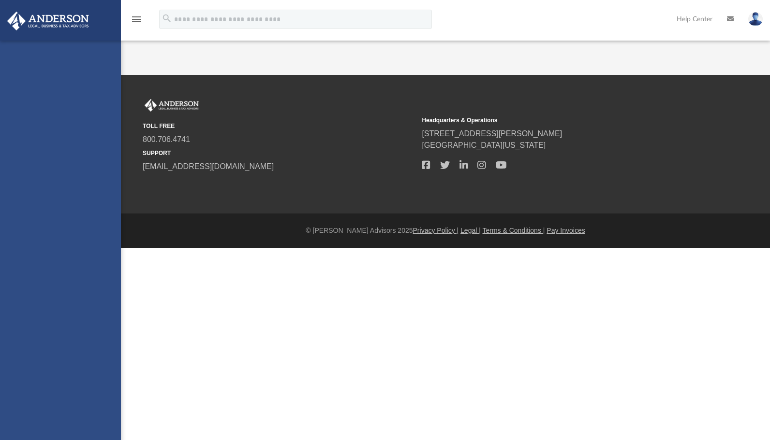 Image resolution: width=770 pixels, height=440 pixels. I want to click on a: menu, so click(136, 22).